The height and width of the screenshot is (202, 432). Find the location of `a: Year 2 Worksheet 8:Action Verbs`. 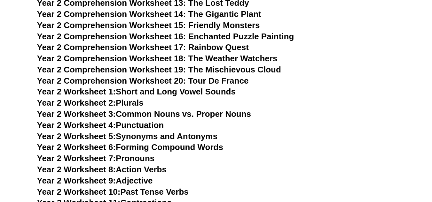

a: Year 2 Worksheet 8:Action Verbs is located at coordinates (102, 170).